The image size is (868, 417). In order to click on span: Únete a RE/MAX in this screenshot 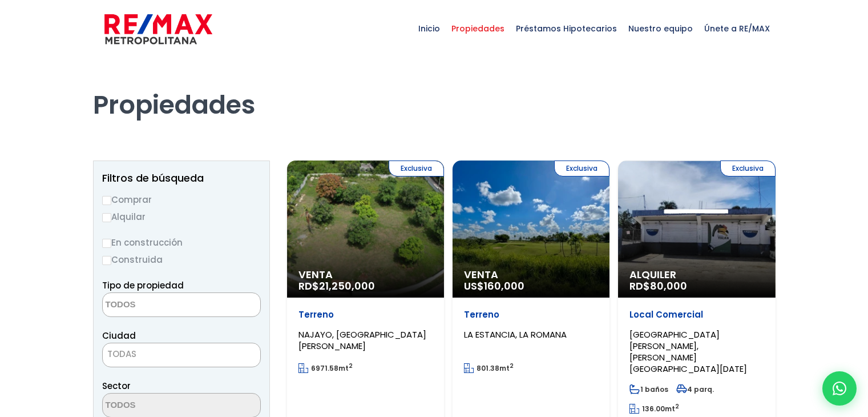, I will do `click(737, 29)`.